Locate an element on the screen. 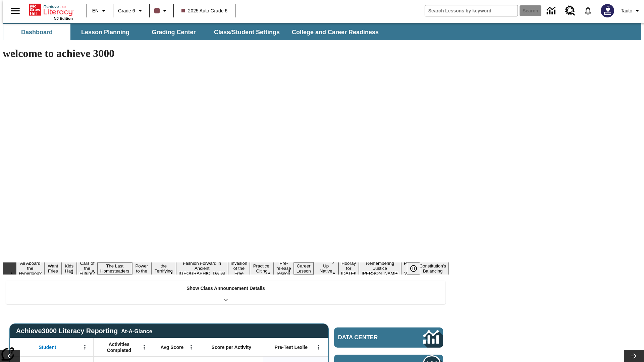 This screenshot has height=362, width=644. button: Slide 17 The Constitution's Balancing Act is located at coordinates (432, 268).